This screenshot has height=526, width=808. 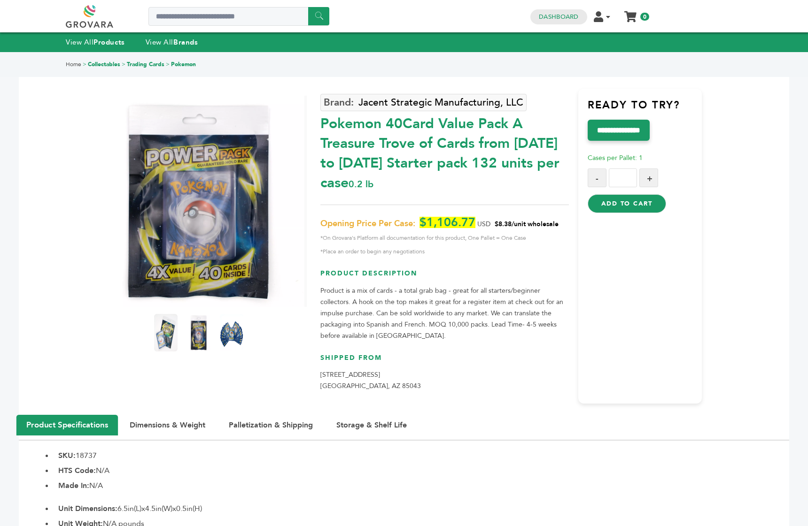 What do you see at coordinates (172, 42) in the screenshot?
I see `a: View AllBrands` at bounding box center [172, 42].